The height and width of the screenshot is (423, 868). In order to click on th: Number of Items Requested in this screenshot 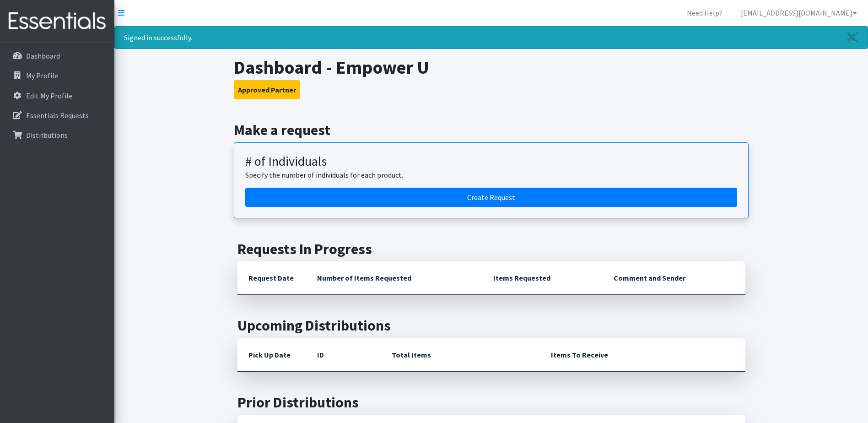, I will do `click(395, 278)`.